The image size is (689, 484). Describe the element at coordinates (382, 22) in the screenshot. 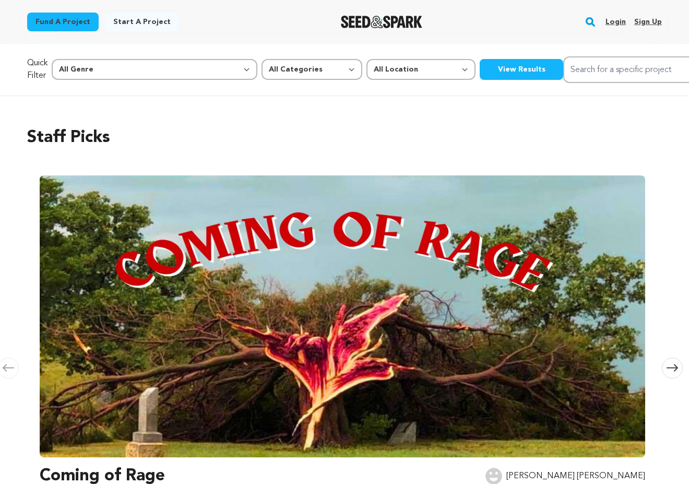

I see `img: Seed&Spark Logo Dark Mode` at that location.